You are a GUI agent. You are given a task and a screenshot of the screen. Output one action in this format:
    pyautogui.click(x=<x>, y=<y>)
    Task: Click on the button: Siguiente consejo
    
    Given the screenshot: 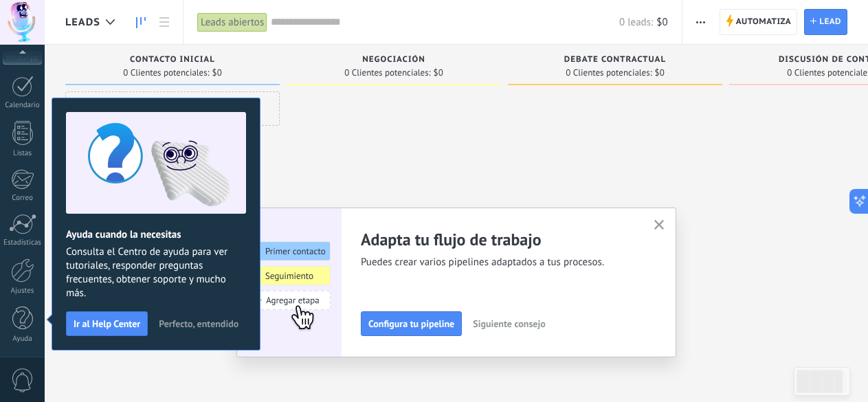 What is the action you would take?
    pyautogui.click(x=509, y=324)
    